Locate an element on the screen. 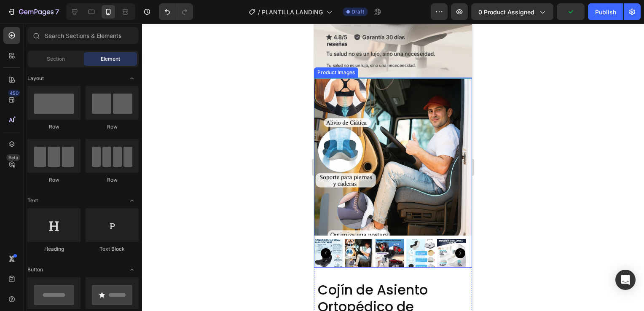  div: Heading is located at coordinates (54, 249).